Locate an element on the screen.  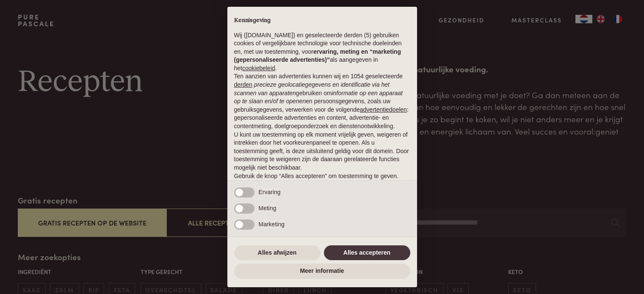
span: Meting is located at coordinates (267, 208).